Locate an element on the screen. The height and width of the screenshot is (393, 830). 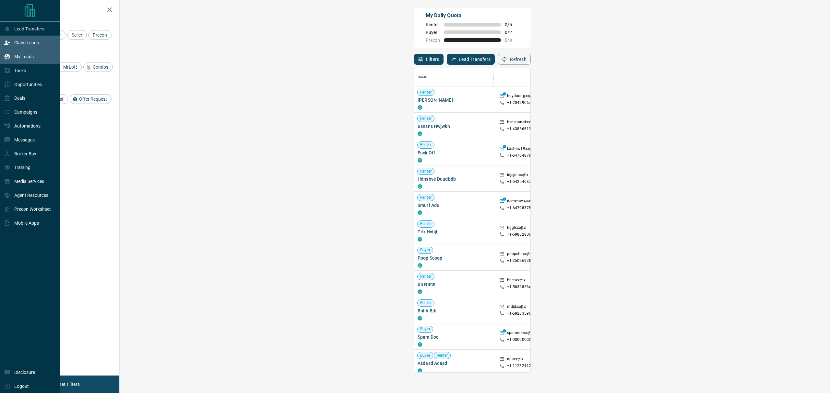
p: +1- 5632856xx is located at coordinates (520, 287).